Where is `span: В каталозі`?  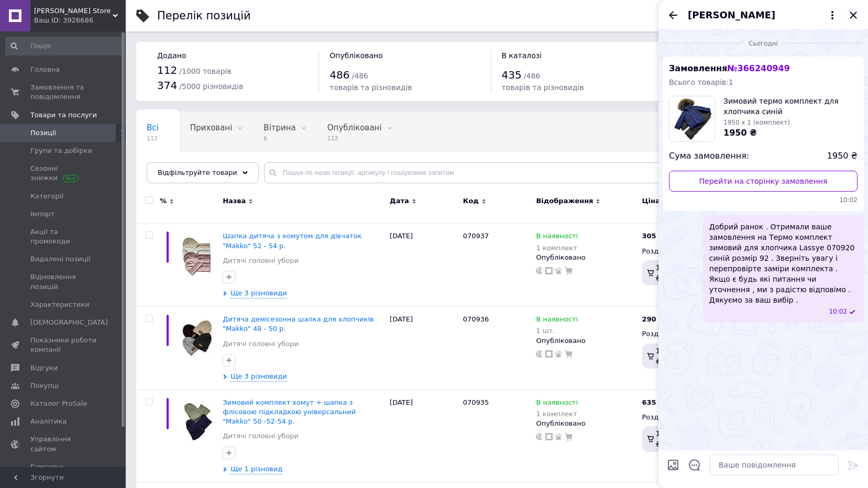
span: В каталозі is located at coordinates (522, 55).